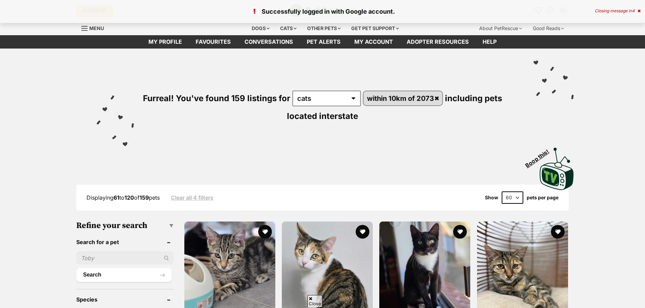 The height and width of the screenshot is (308, 645). Describe the element at coordinates (124, 275) in the screenshot. I see `button: Search` at that location.